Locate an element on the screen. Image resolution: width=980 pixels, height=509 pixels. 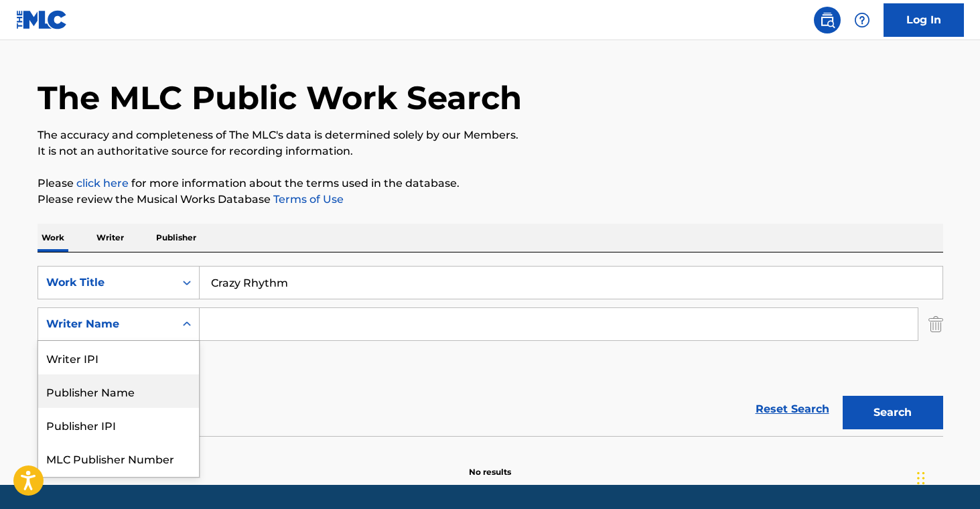
p: Work is located at coordinates (53, 238).